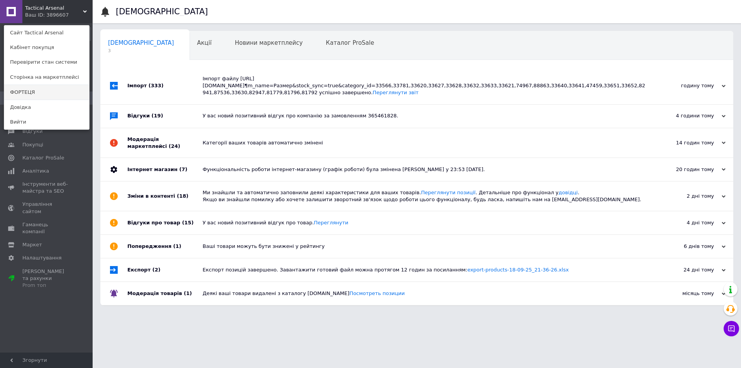 The height and width of the screenshot is (368, 741). I want to click on div: 20 годин тому, so click(687, 169).